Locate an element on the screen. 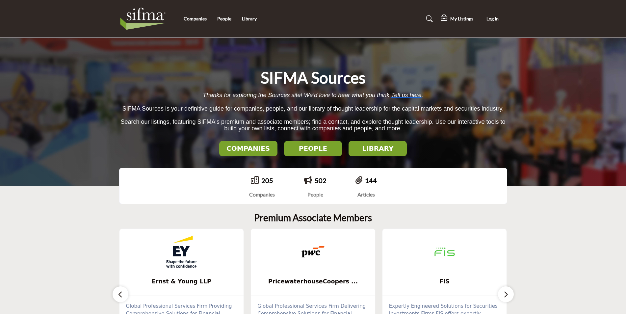 The width and height of the screenshot is (626, 314). a: Library is located at coordinates (249, 18).